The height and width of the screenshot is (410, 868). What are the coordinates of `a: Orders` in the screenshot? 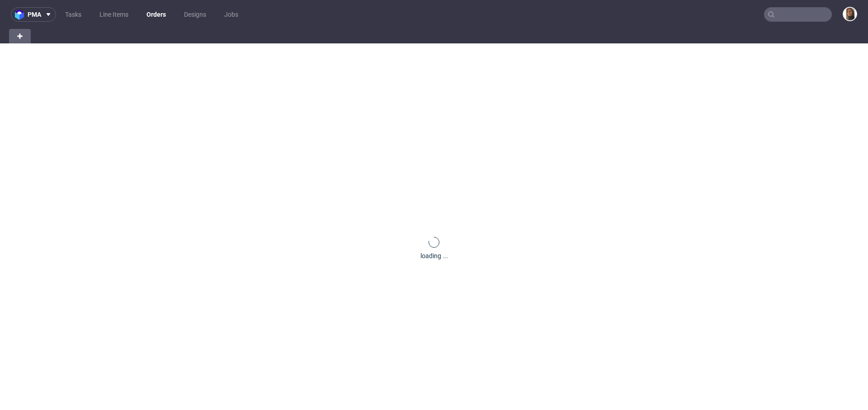 It's located at (156, 14).